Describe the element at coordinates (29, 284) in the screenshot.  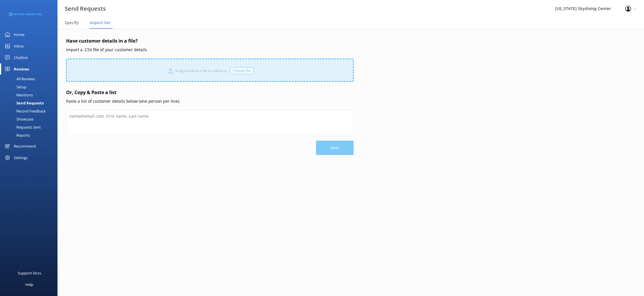
I see `div: Help` at that location.